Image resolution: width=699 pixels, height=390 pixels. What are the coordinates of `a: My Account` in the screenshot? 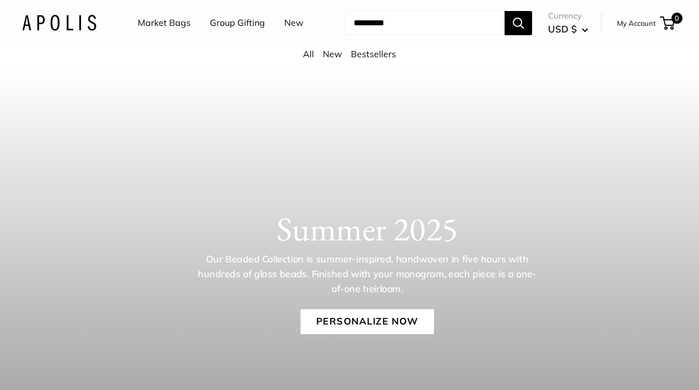 It's located at (636, 23).